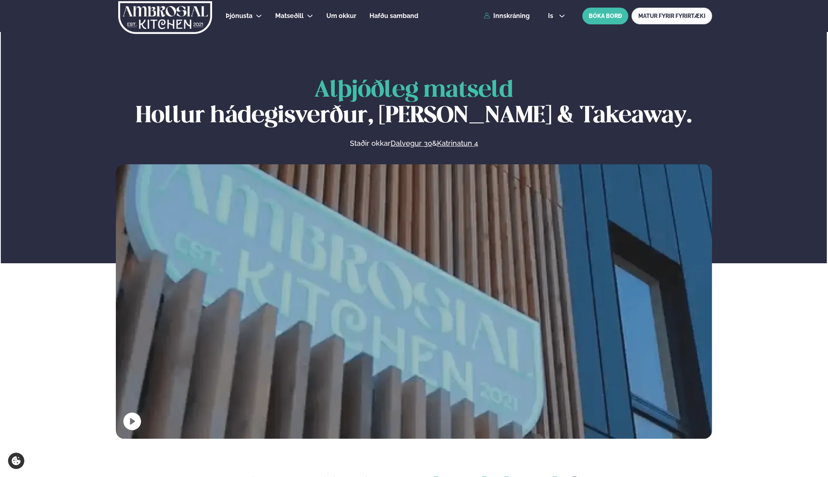 The image size is (828, 477). I want to click on span: Matseðill, so click(289, 16).